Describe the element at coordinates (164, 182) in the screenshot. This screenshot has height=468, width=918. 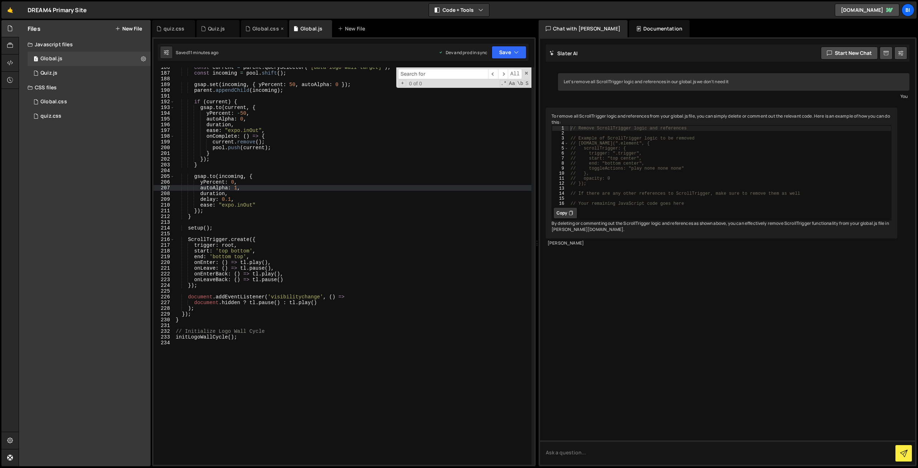
I see `div: 206` at that location.